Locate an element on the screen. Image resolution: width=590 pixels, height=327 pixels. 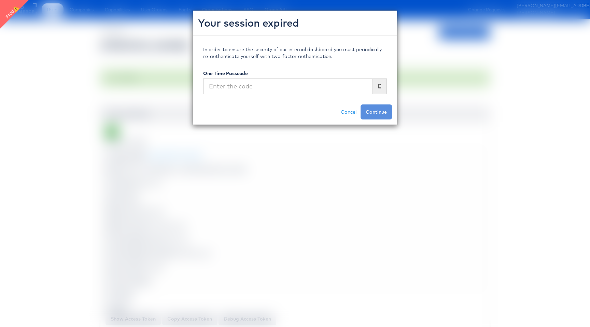
input: Enter the code is located at coordinates (288, 86).